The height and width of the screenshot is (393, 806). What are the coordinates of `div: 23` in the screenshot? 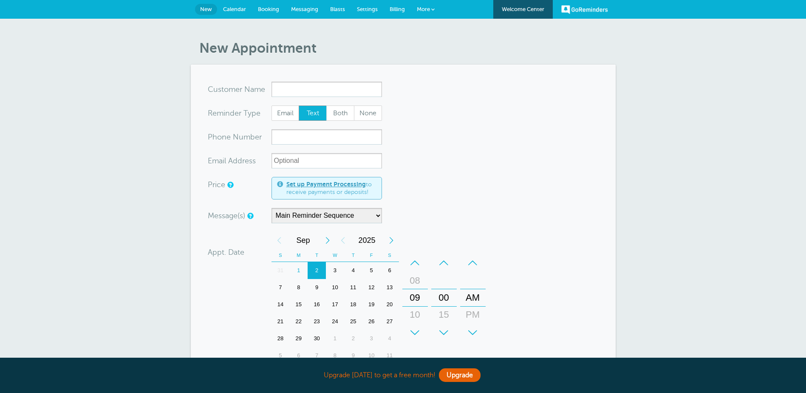 It's located at (317, 321).